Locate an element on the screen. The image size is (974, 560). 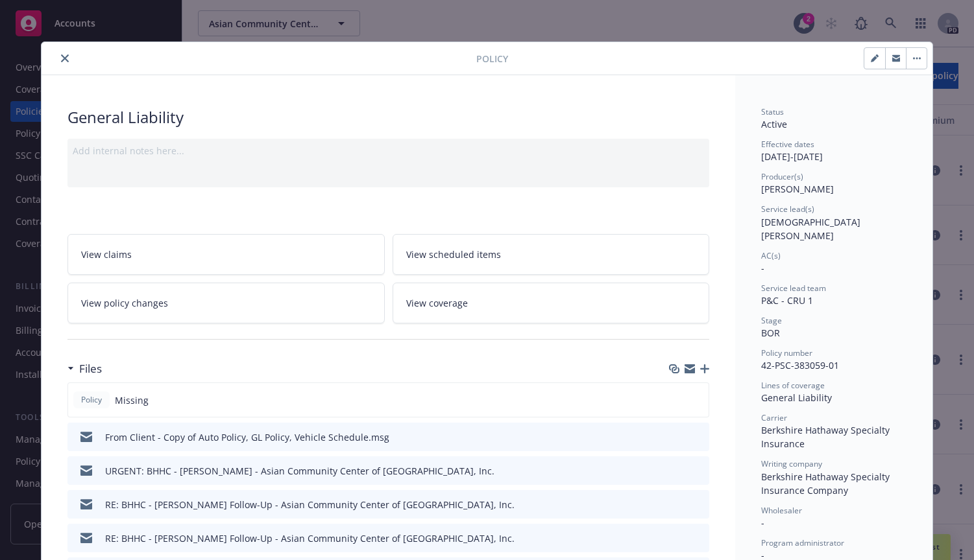
span: 42-PSC-383059-01 is located at coordinates (801, 365).